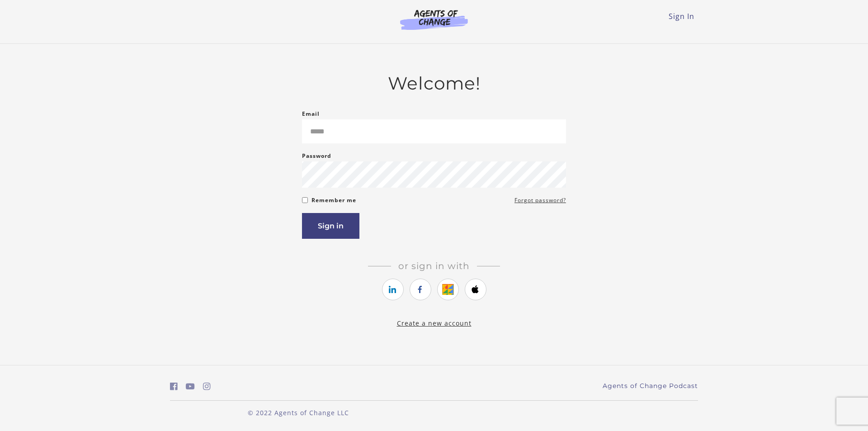 This screenshot has width=868, height=431. I want to click on a: https://www.youtube.com/c/AgentsofChangeTestPrepbyMeaganMitchell (Open in a new window), so click(190, 386).